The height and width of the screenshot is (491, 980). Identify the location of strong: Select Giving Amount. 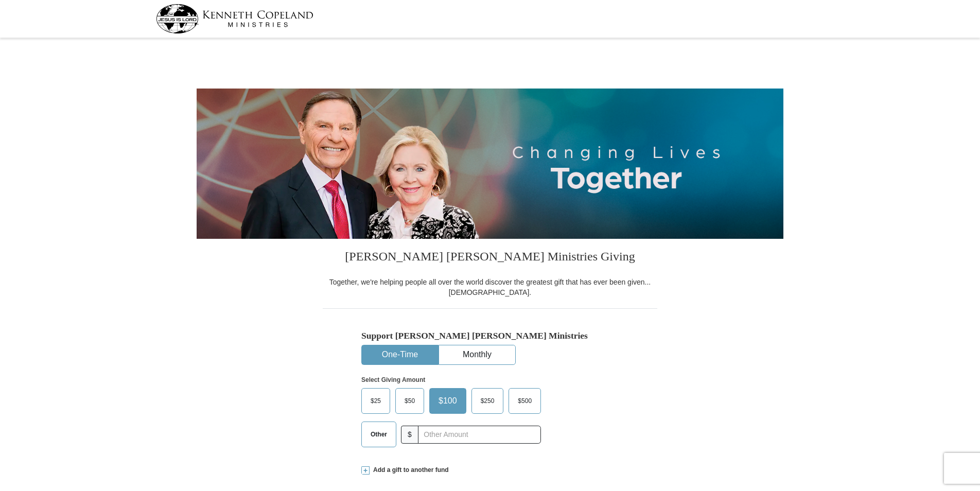
(393, 380).